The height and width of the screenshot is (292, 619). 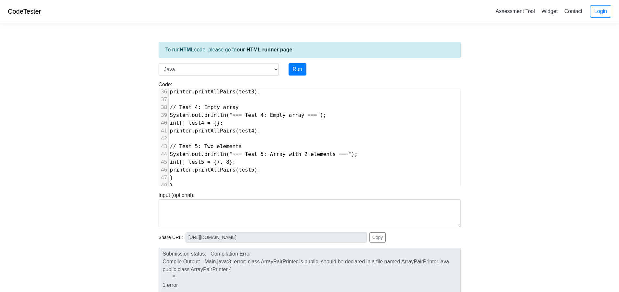 I want to click on button: Run, so click(x=298, y=69).